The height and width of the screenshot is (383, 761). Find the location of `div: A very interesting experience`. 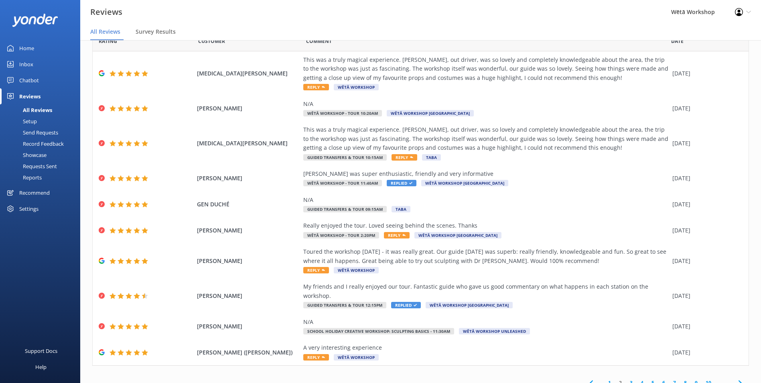

div: A very interesting experience is located at coordinates (486, 347).